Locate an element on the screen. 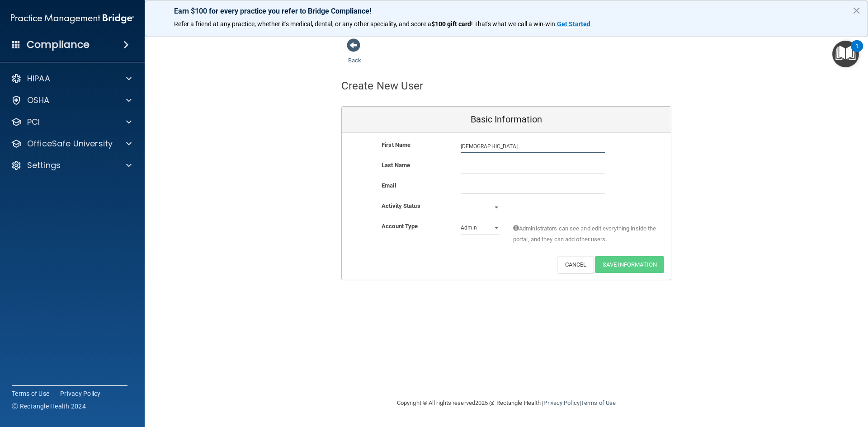  p: OSHA is located at coordinates (39, 100).